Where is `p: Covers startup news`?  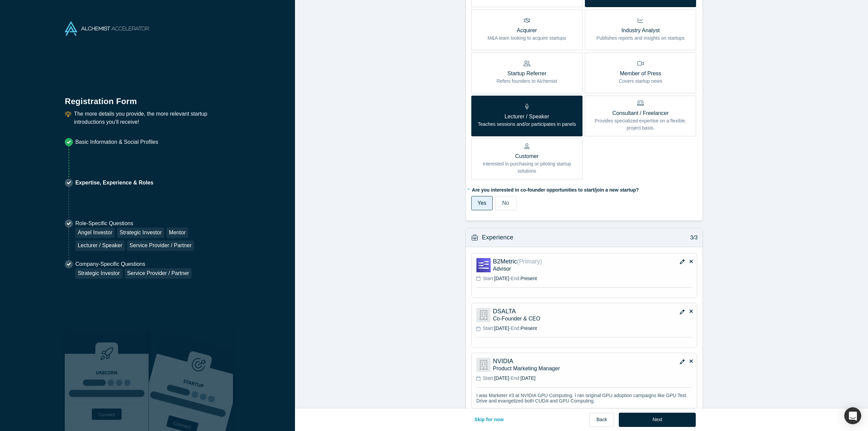 p: Covers startup news is located at coordinates (640, 81).